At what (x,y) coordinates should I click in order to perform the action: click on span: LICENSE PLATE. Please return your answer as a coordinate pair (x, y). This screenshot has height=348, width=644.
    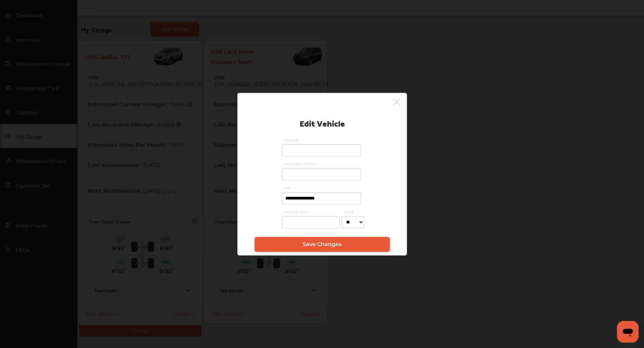
    Looking at the image, I should click on (311, 212).